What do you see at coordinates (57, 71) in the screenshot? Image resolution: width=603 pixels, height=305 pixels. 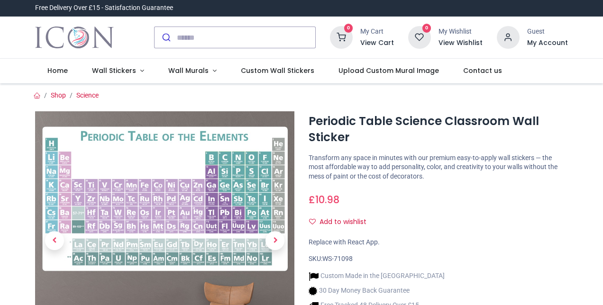 I see `span: Home` at bounding box center [57, 71].